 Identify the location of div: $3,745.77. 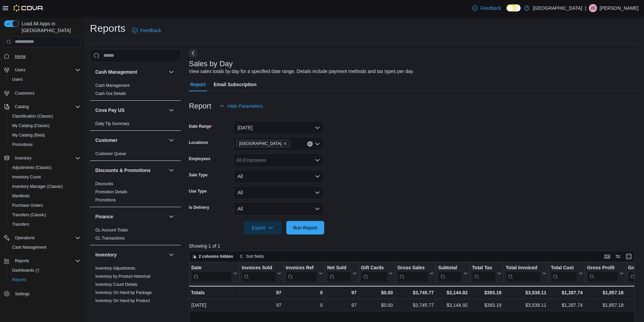
(416, 305).